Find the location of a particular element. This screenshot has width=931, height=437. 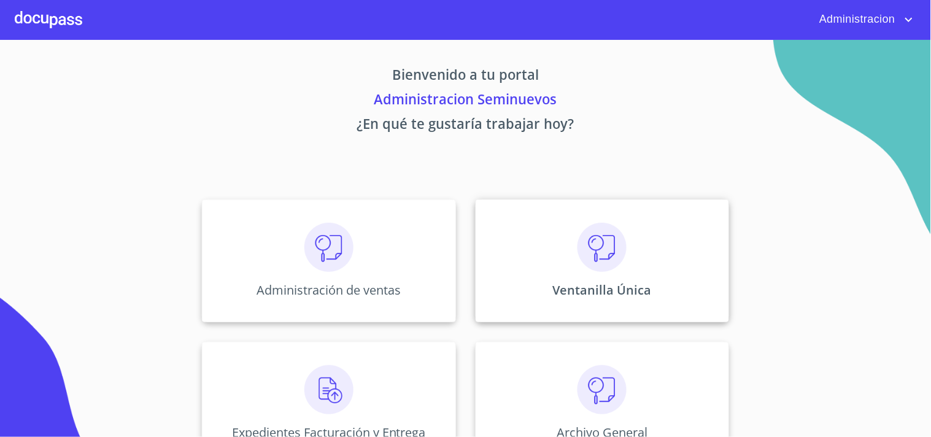

button: account of current user is located at coordinates (863, 20).